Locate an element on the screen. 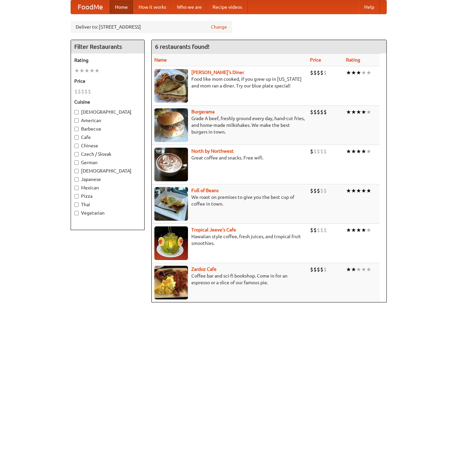 The image size is (457, 476). input: Mexican is located at coordinates (76, 188).